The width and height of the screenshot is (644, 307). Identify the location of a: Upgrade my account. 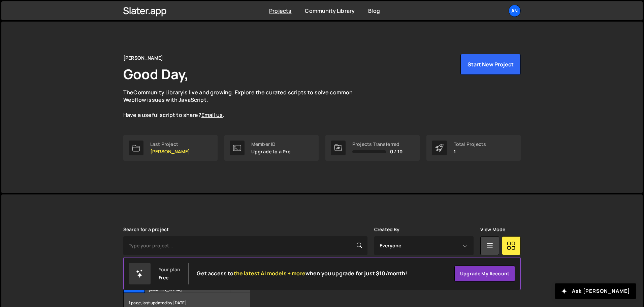
(485, 274).